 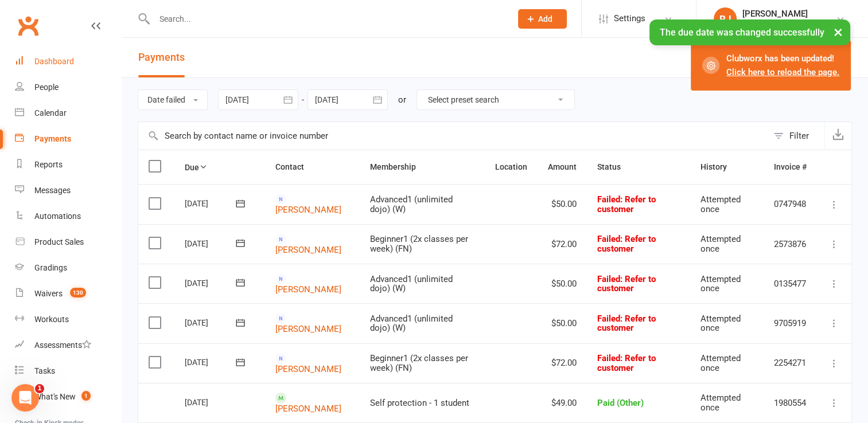 I want to click on td: 9705919, so click(x=789, y=323).